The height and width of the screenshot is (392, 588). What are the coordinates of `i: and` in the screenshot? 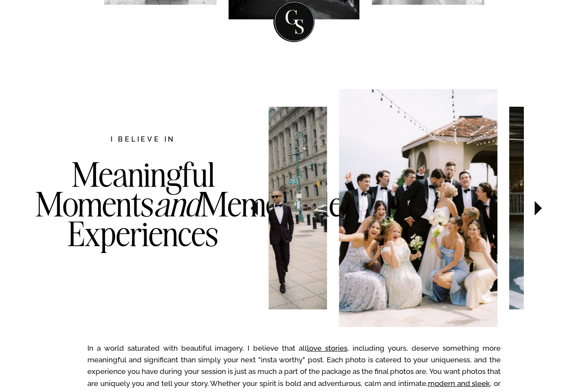 It's located at (177, 204).